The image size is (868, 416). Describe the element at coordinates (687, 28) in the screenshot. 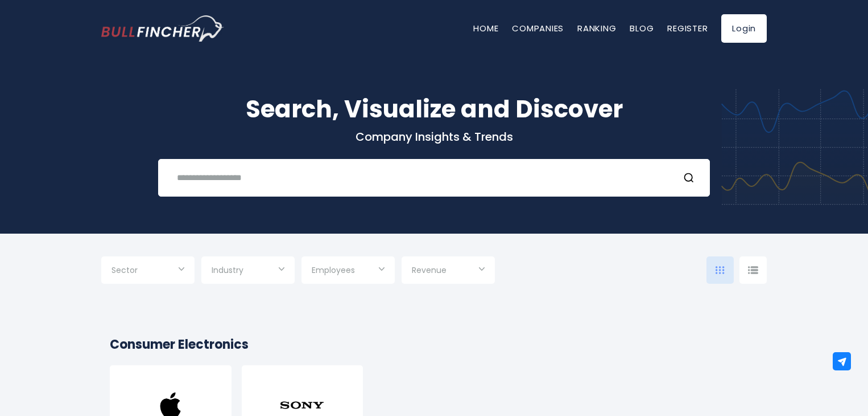

I see `a: Register` at that location.